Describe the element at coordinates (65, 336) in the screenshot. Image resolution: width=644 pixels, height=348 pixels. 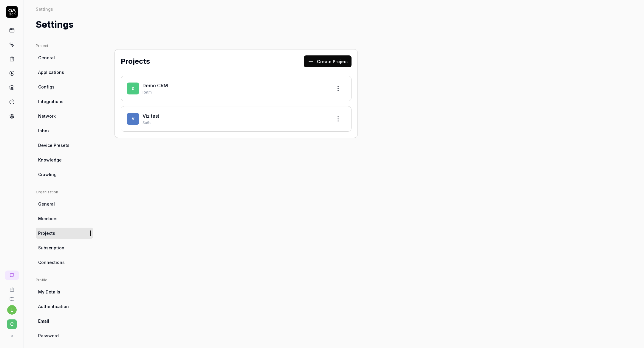
I see `a: Password` at that location.